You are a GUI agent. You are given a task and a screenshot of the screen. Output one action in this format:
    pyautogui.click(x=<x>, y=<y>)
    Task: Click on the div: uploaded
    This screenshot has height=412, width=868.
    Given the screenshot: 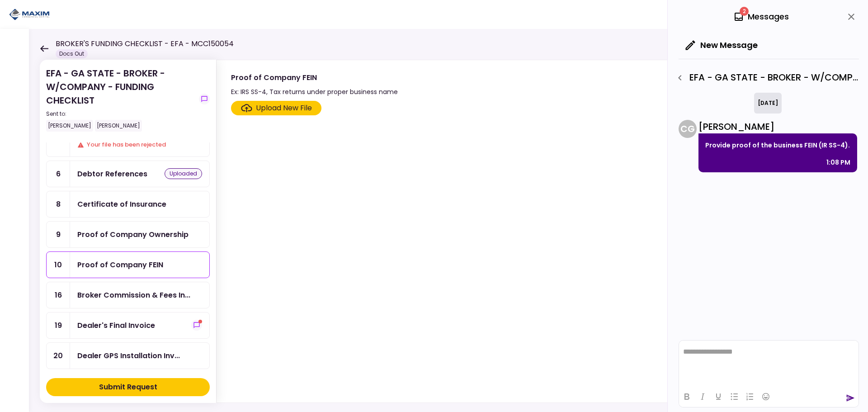 What is the action you would take?
    pyautogui.click(x=183, y=174)
    